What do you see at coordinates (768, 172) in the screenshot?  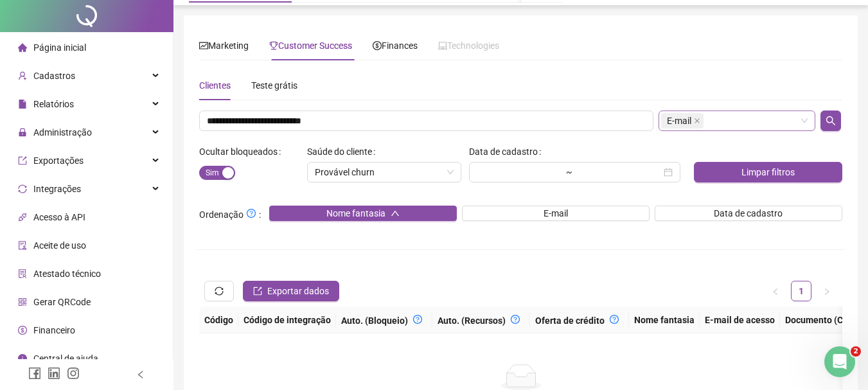 I see `button: Limpar filtros` at bounding box center [768, 172].